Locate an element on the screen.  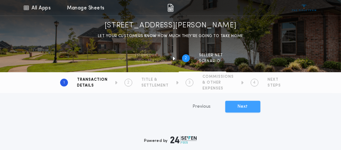
span: EXPENSES is located at coordinates (218, 88).